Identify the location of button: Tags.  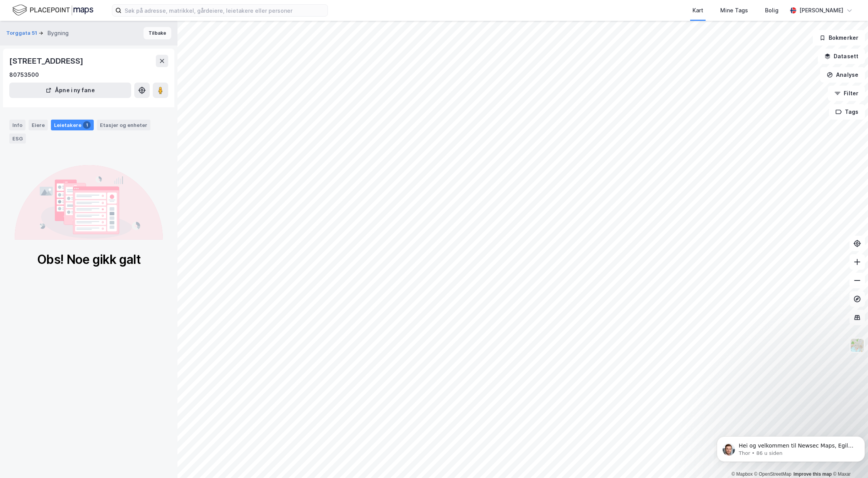
(847, 112).